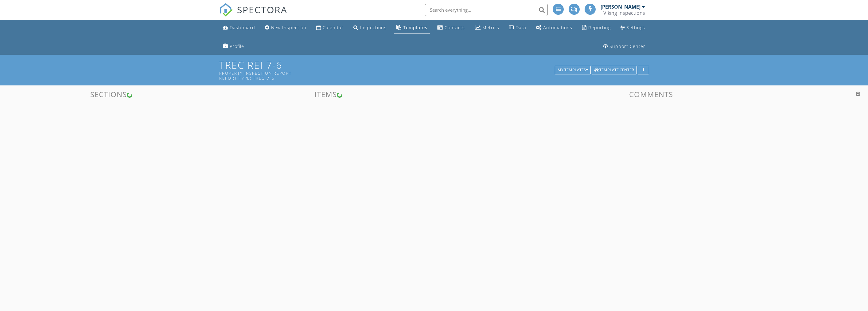 Image resolution: width=868 pixels, height=311 pixels. Describe the element at coordinates (558, 28) in the screenshot. I see `div: Automations` at that location.